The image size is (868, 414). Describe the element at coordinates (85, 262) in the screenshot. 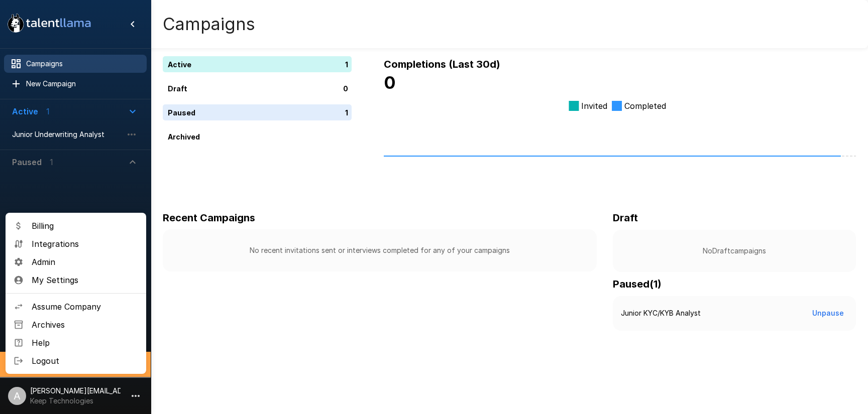

I see `span: Admin` at that location.